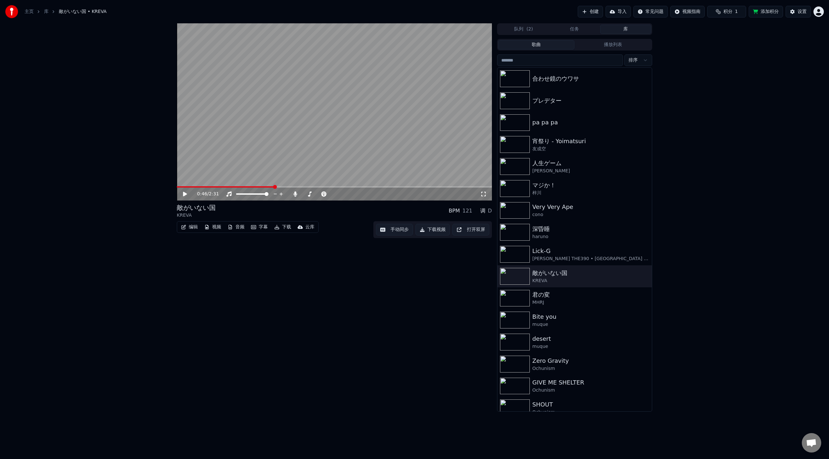 The height and width of the screenshot is (459, 829). Describe the element at coordinates (736, 12) in the screenshot. I see `span: 1` at that location.